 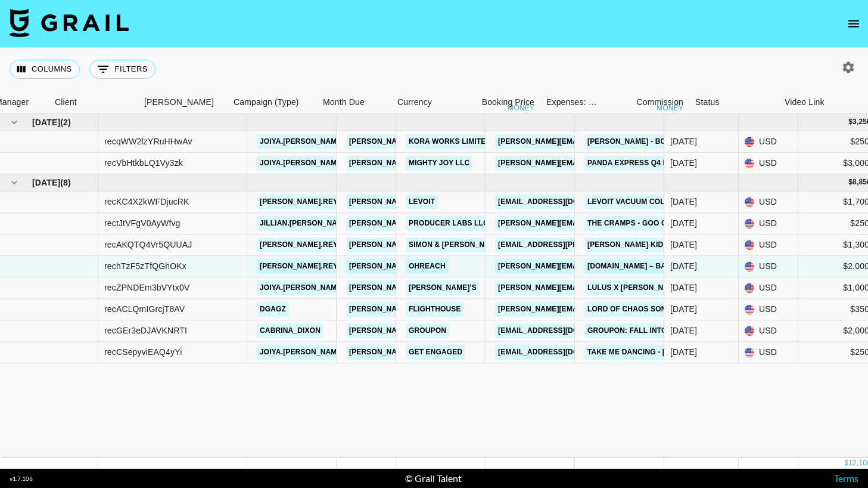 What do you see at coordinates (144, 309) in the screenshot?
I see `div: recACLQmIGrcjT8AV` at bounding box center [144, 309].